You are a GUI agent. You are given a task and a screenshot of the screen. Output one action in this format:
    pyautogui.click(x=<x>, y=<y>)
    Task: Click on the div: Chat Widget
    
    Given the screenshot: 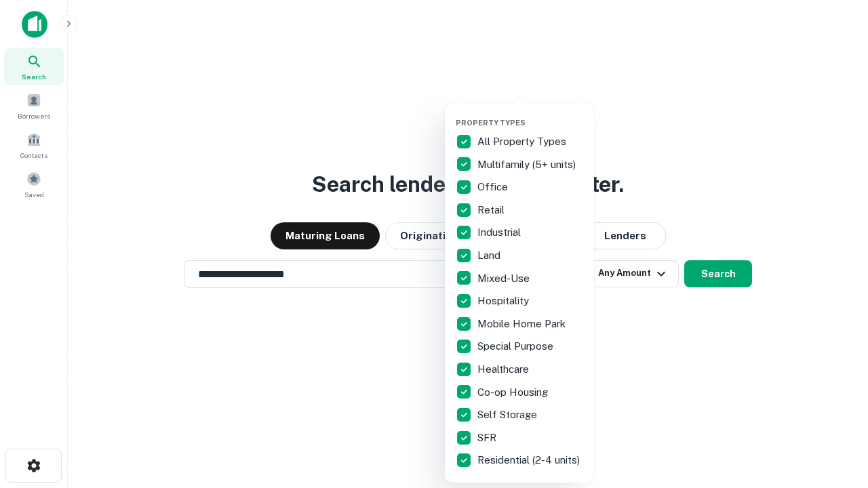 What is the action you would take?
    pyautogui.click(x=834, y=412)
    